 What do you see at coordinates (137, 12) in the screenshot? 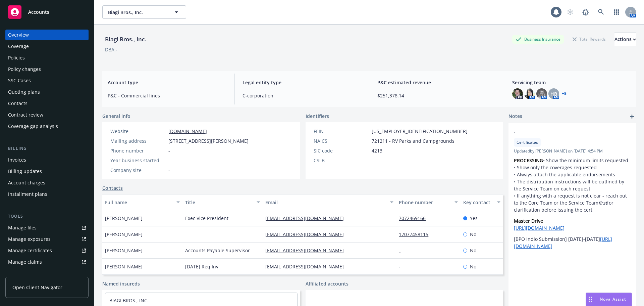
I see `span: Biagi Bros., Inc.` at bounding box center [137, 12].